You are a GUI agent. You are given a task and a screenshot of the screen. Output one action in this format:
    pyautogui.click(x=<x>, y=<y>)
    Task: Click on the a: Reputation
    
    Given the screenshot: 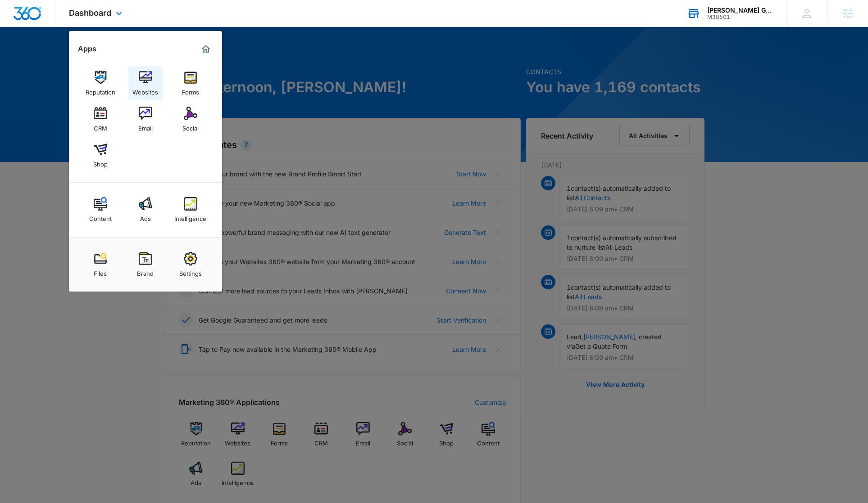 What is the action you would take?
    pyautogui.click(x=101, y=83)
    